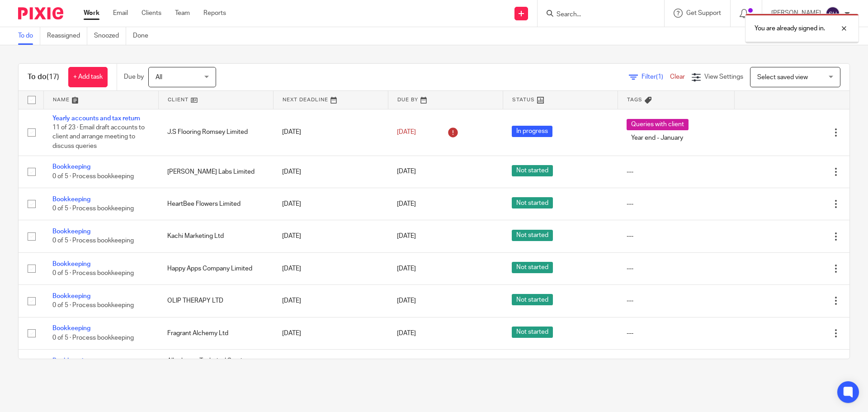 This screenshot has width=868, height=412. Describe the element at coordinates (96, 118) in the screenshot. I see `a: Yearly accounts and tax return` at that location.